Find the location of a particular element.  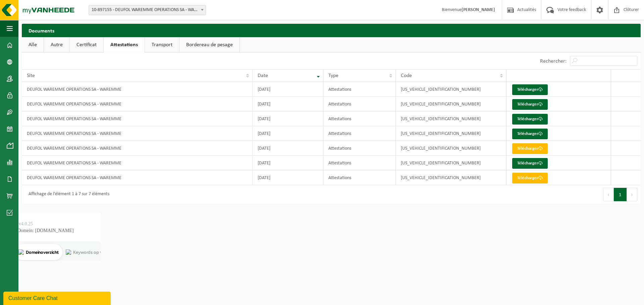

div: Affichage de l'élément 1 à 7 sur 7 éléments is located at coordinates (67, 195).